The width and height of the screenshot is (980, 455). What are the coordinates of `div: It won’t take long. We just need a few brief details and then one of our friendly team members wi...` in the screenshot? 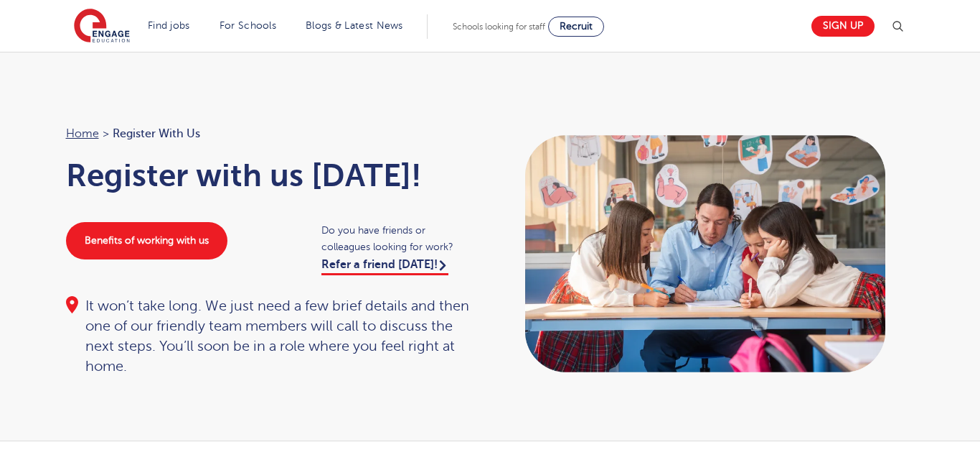 It's located at (271, 336).